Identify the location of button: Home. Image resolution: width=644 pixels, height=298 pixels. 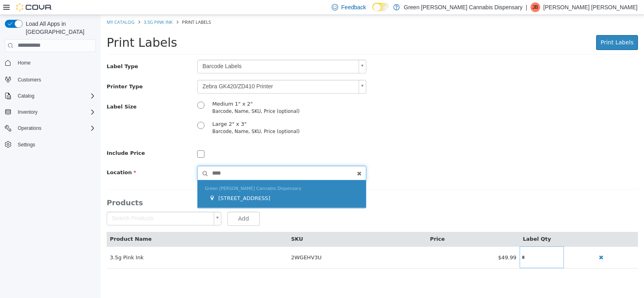
(51, 63).